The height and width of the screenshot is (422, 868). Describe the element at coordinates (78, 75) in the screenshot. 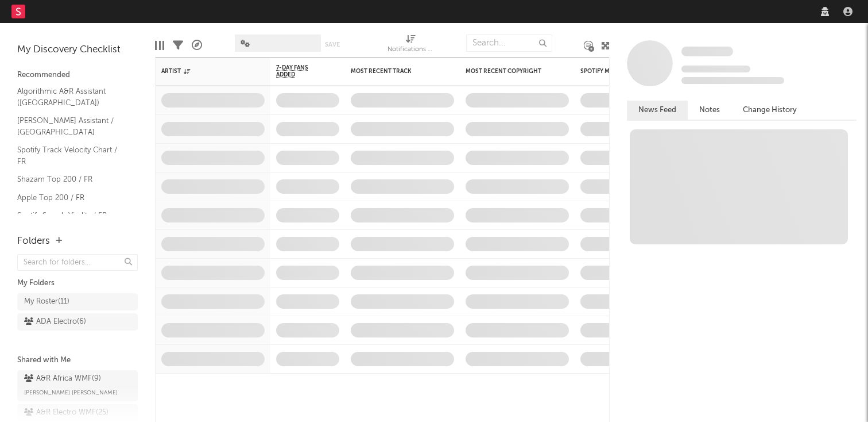

I see `div: Recommended` at that location.